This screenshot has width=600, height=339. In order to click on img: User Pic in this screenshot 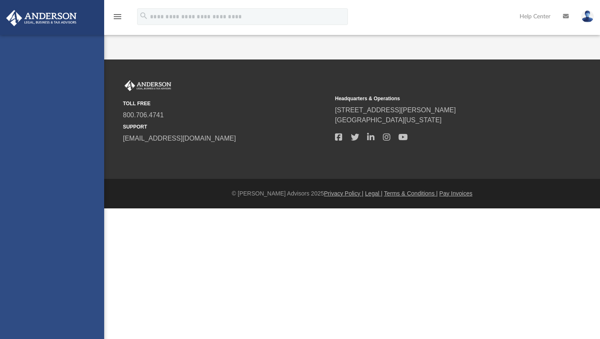, I will do `click(587, 16)`.